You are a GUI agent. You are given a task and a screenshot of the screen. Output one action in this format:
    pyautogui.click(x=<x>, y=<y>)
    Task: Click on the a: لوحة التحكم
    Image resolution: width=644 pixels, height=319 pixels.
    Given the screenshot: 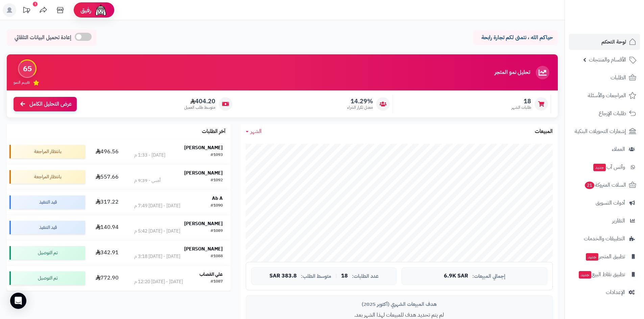 What is the action you would take?
    pyautogui.click(x=604, y=42)
    